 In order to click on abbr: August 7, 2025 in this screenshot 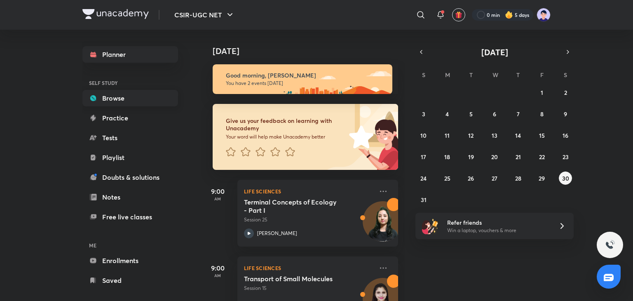, I will do `click(518, 114)`.